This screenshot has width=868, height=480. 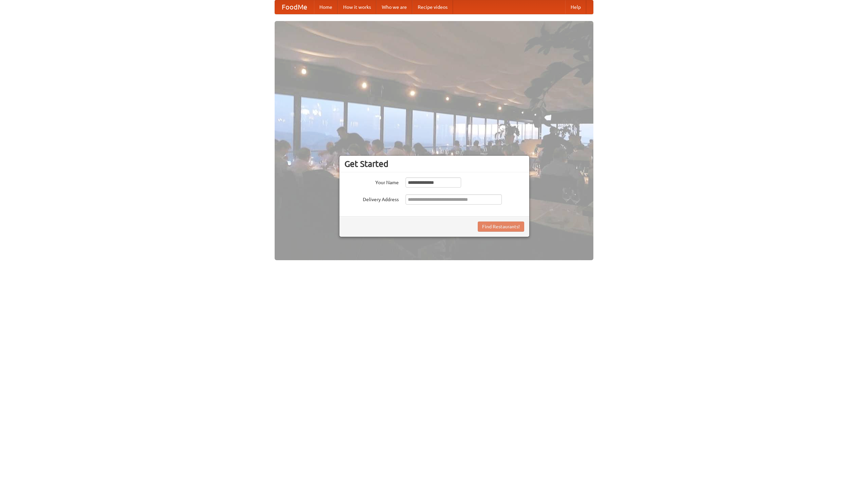 I want to click on a: Recipe videos, so click(x=433, y=7).